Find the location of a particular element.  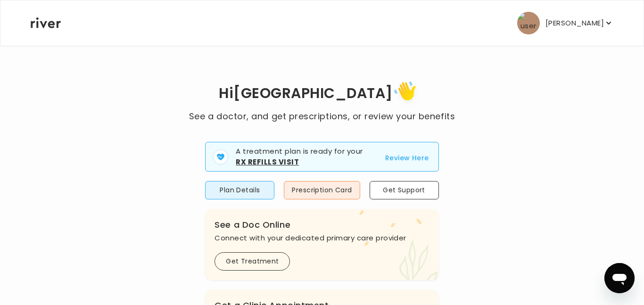

button: Plan Details is located at coordinates (240, 190).